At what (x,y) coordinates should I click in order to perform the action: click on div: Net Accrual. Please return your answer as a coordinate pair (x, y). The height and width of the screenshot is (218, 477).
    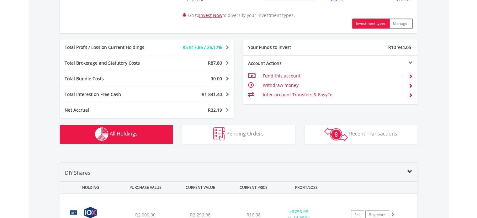
    Looking at the image, I should click on (111, 110).